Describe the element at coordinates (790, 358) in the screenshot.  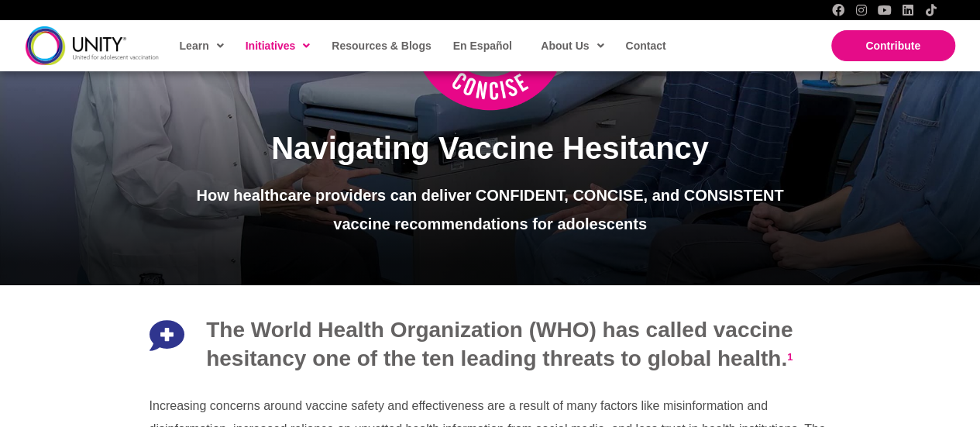
I see `a: 1` at that location.